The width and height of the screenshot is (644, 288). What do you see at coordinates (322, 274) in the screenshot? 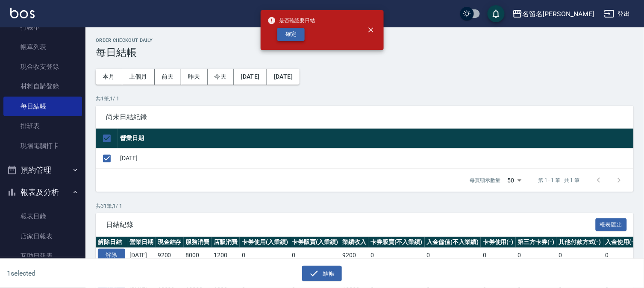
I see `button: 結帳` at bounding box center [322, 274].